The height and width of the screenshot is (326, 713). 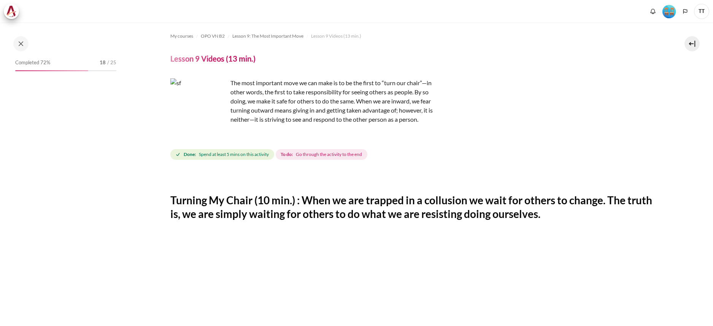 I want to click on span: Completed 72%, so click(x=33, y=63).